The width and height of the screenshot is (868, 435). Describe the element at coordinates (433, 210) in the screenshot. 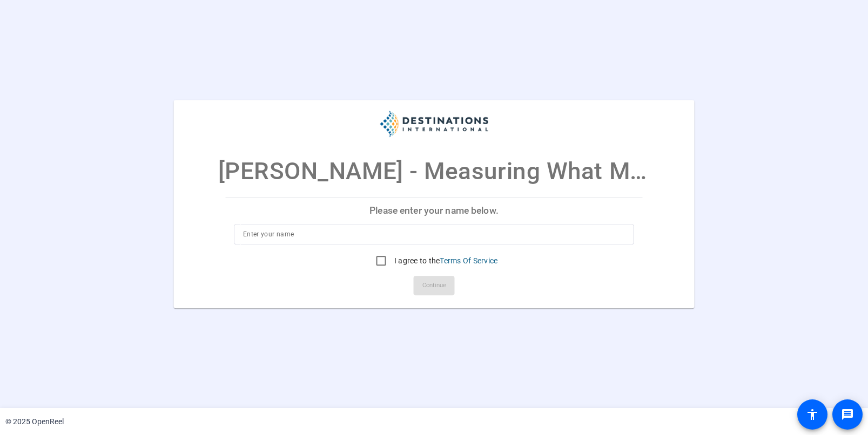

I see `p: Please enter your name below.` at that location.